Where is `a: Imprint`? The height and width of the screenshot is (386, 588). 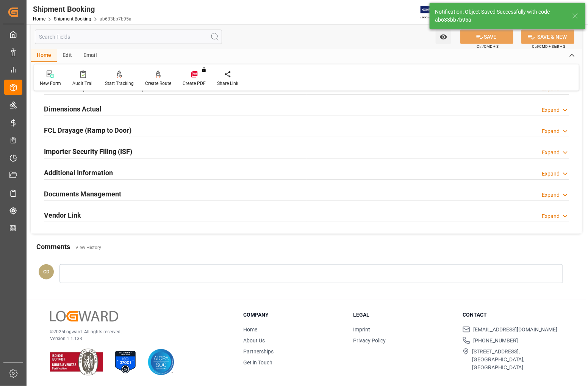
a: Imprint is located at coordinates (362, 330).